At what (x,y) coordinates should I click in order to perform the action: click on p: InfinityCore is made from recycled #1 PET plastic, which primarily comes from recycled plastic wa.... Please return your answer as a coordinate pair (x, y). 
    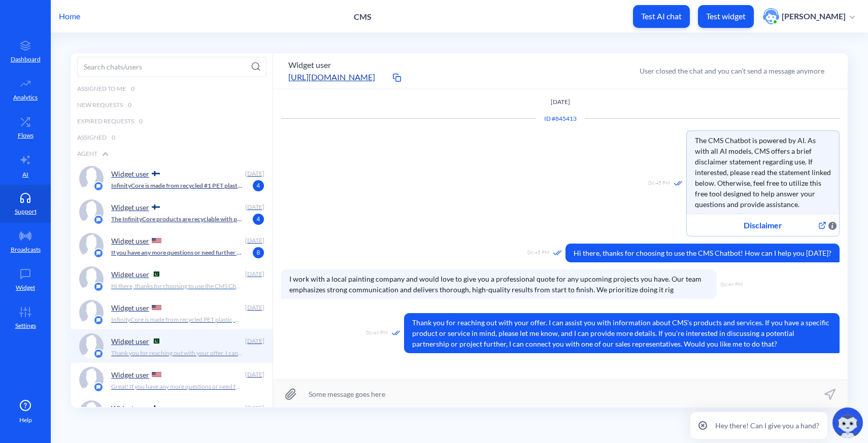
    Looking at the image, I should click on (177, 186).